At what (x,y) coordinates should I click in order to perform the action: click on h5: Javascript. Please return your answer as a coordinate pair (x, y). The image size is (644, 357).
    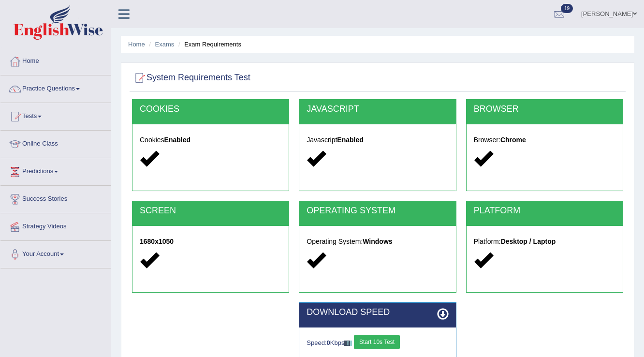
    Looking at the image, I should click on (377, 140).